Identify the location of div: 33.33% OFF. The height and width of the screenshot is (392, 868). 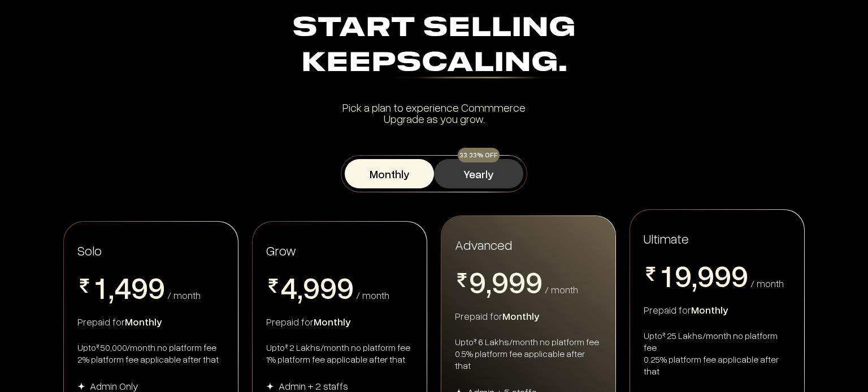
(478, 155).